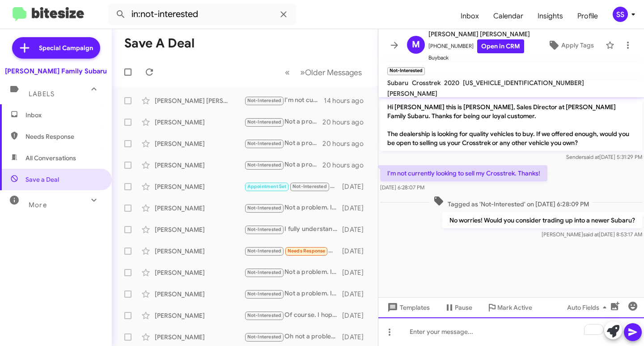 Image resolution: width=644 pixels, height=346 pixels. I want to click on span: Apply Tags, so click(577, 45).